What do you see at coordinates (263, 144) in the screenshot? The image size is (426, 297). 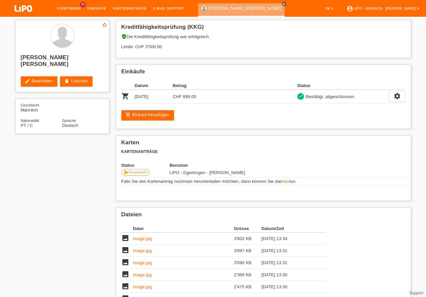 I see `h2: Karten` at bounding box center [263, 144].